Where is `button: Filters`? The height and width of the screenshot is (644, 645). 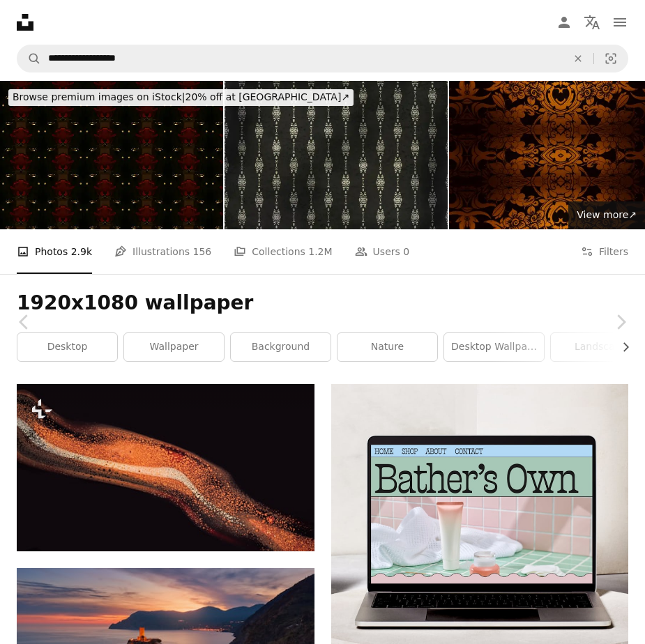
button: Filters is located at coordinates (605, 252).